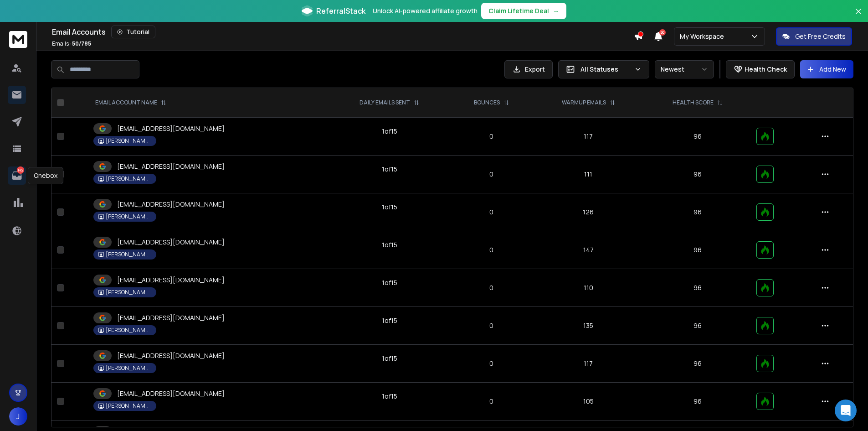 This screenshot has height=431, width=868. Describe the element at coordinates (18, 417) in the screenshot. I see `button: J` at that location.